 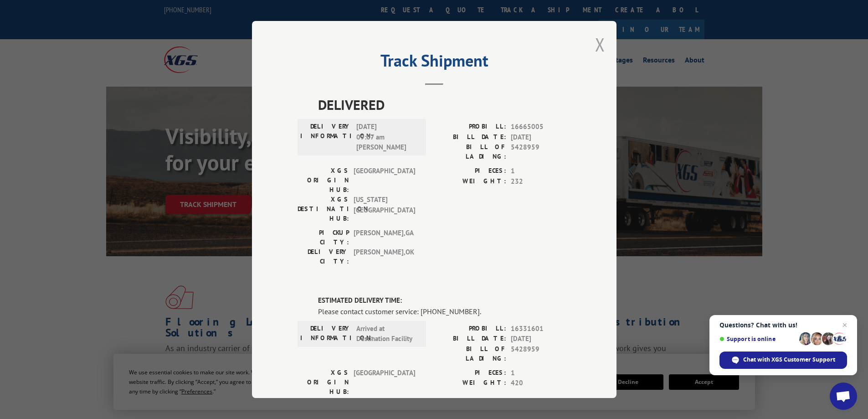 I want to click on span: 16331601, so click(x=541, y=329).